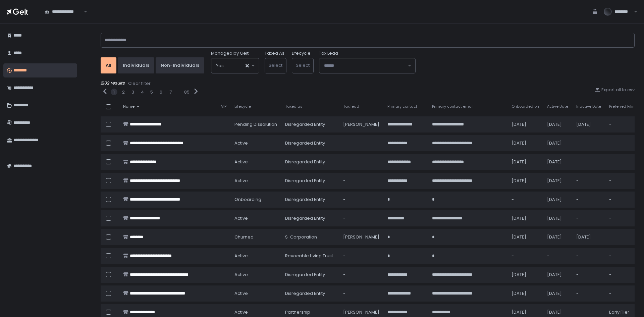 The image size is (644, 317). What do you see at coordinates (224, 106) in the screenshot?
I see `span: VIP` at bounding box center [224, 106].